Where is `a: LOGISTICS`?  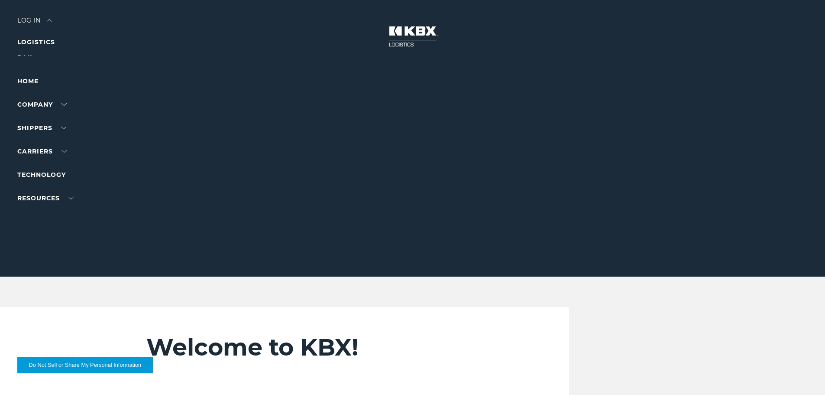 a: LOGISTICS is located at coordinates (36, 42).